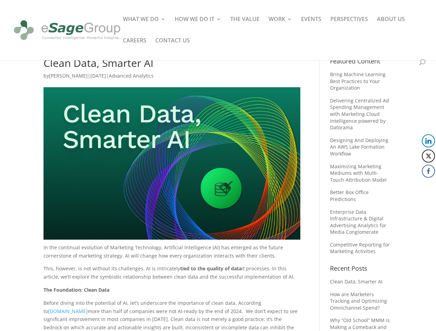 This screenshot has width=436, height=331. I want to click on h1: Clean Data, Smarter AI, so click(172, 65).